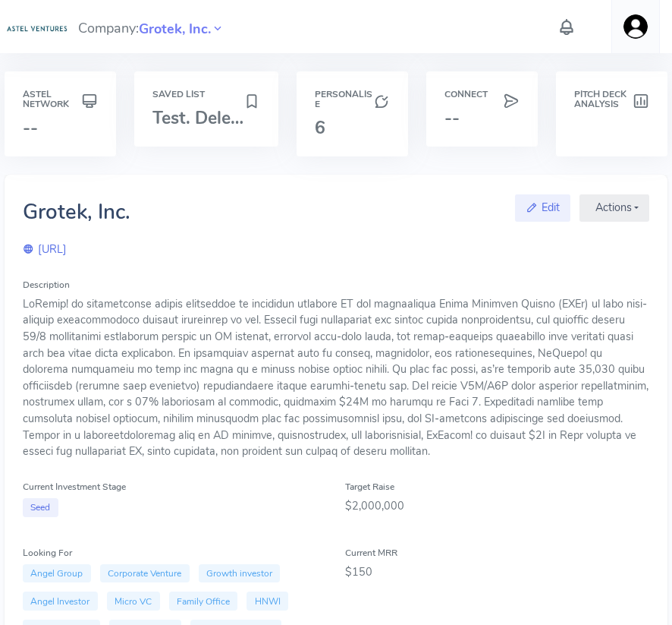  I want to click on label: Description, so click(47, 285).